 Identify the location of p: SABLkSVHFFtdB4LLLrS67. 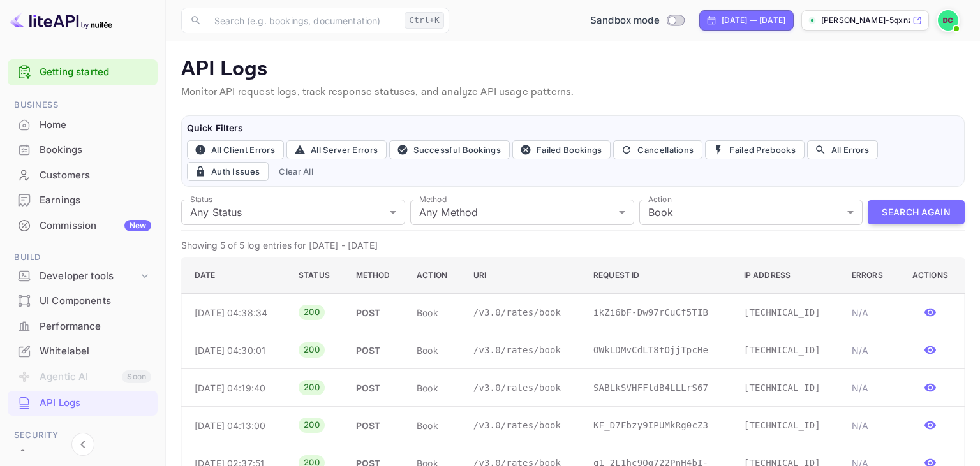
(659, 388).